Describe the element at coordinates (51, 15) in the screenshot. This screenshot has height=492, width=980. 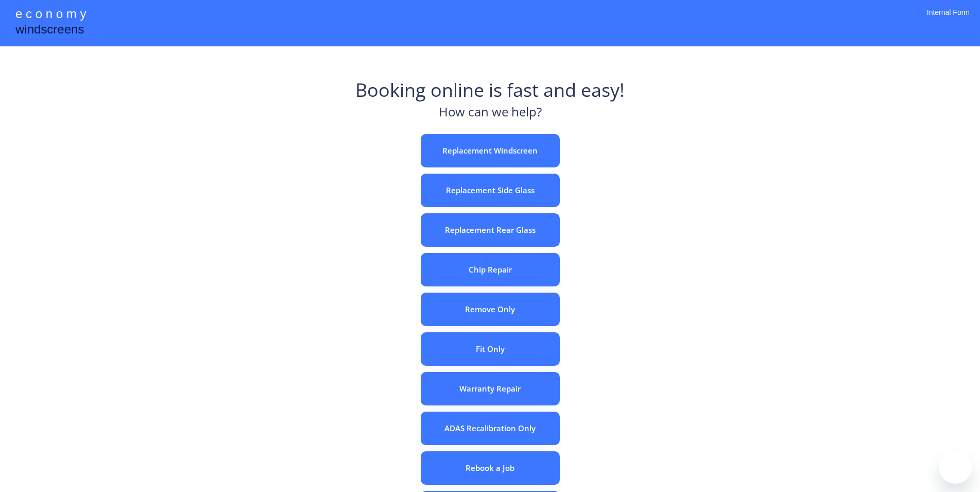
I see `div: e c o n o m y` at that location.